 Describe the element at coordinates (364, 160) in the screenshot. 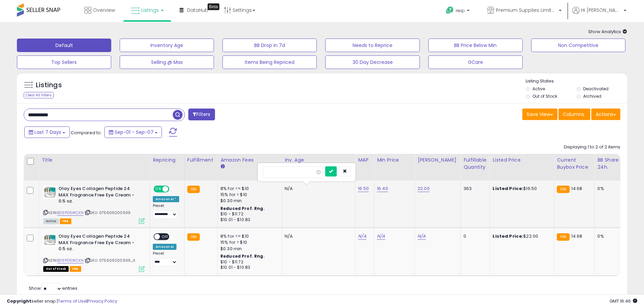

I see `div: MAP` at that location.